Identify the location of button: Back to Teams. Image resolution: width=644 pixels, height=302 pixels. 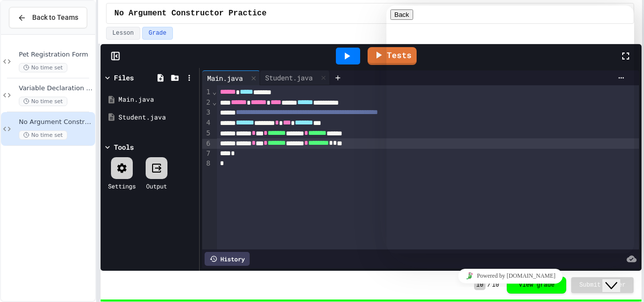
(48, 17).